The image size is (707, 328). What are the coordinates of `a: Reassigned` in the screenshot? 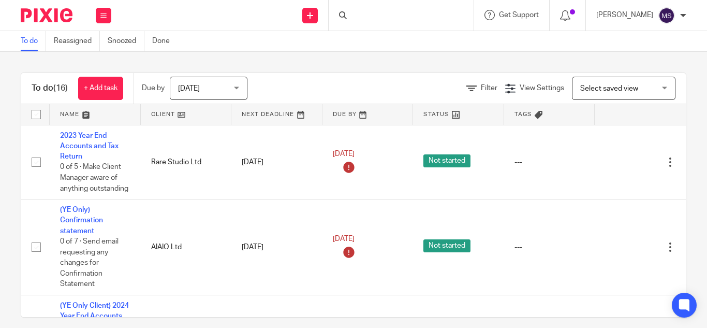 It's located at (77, 41).